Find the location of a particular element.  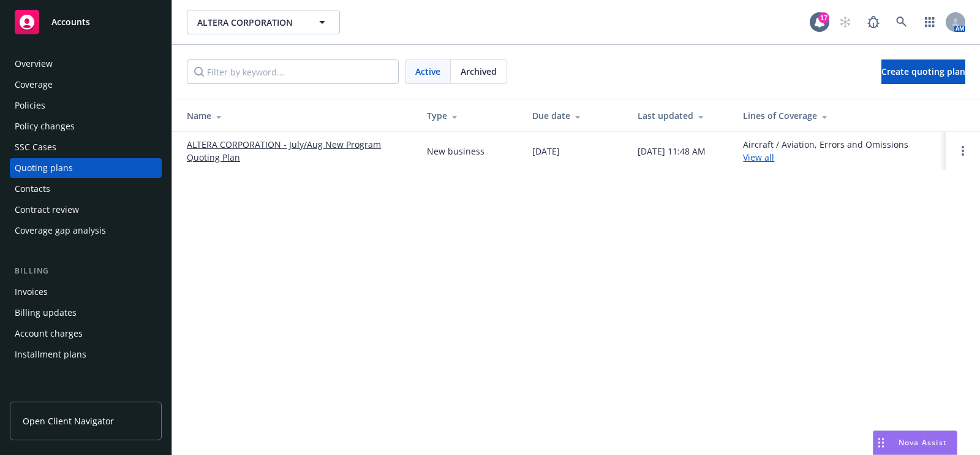

a: Report a Bug is located at coordinates (874, 22).